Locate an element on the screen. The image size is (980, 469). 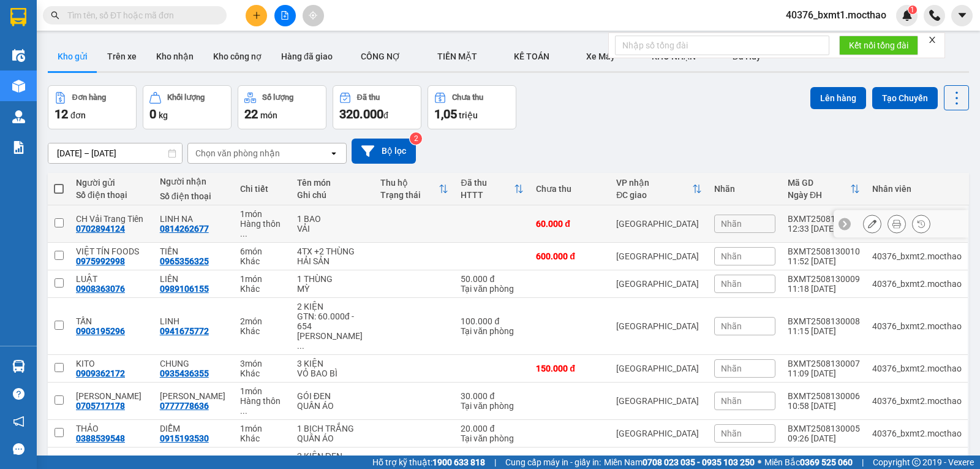
div: 0705717178 is located at coordinates (101, 405).